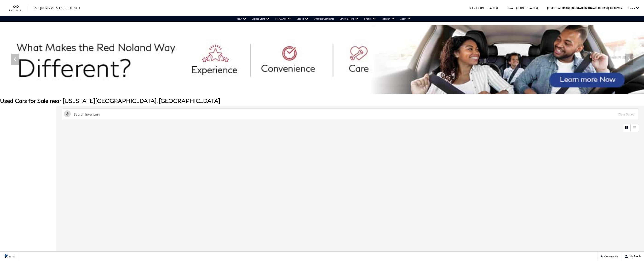 This screenshot has height=261, width=644. What do you see at coordinates (349, 19) in the screenshot?
I see `a: Service & Parts` at bounding box center [349, 19].